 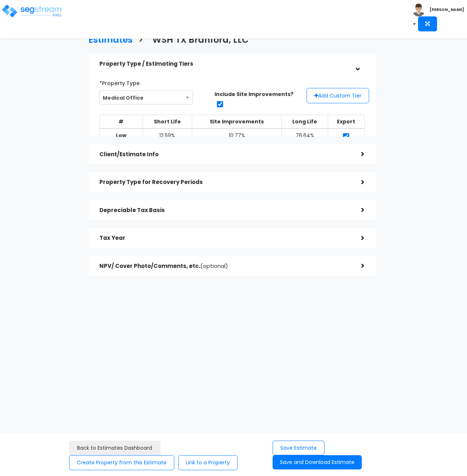 I want to click on h5: Property Type / Estimating Tiers, so click(x=224, y=64).